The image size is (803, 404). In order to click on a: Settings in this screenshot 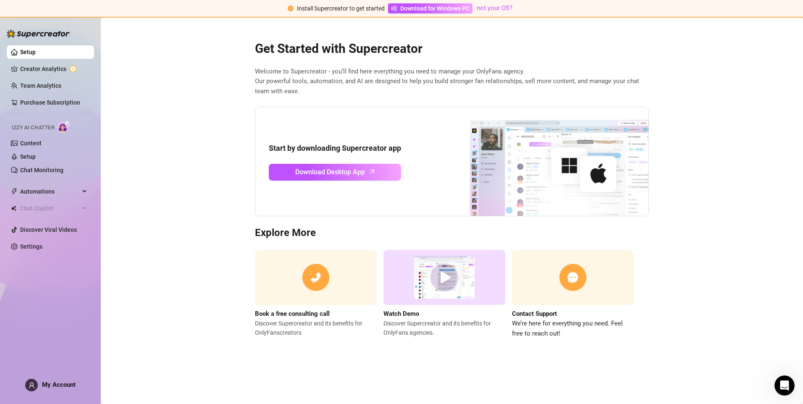, I will do `click(31, 246)`.